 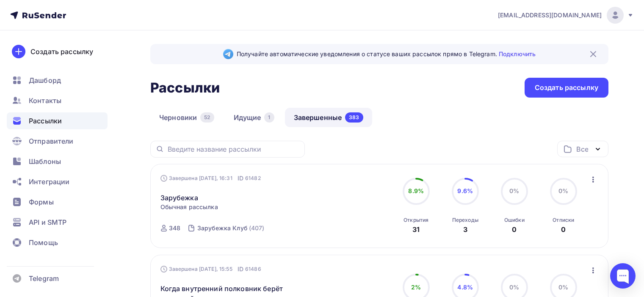 I want to click on span: Контакты, so click(x=45, y=101).